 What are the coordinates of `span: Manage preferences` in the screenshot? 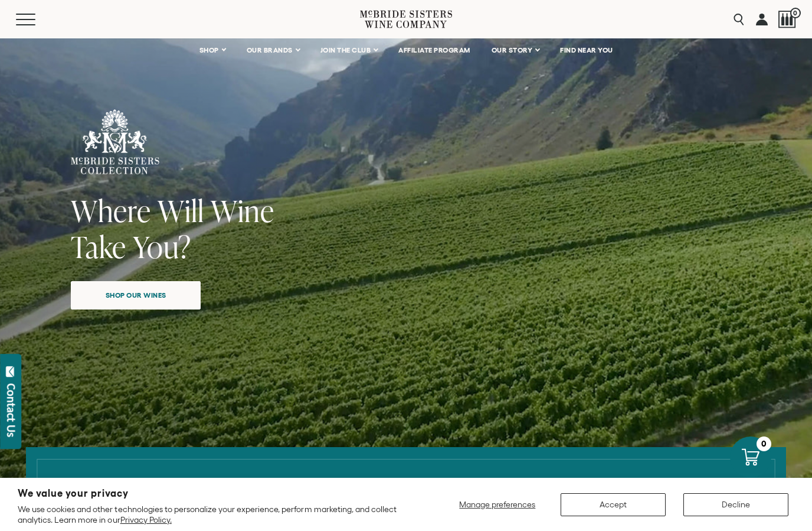 It's located at (497, 505).